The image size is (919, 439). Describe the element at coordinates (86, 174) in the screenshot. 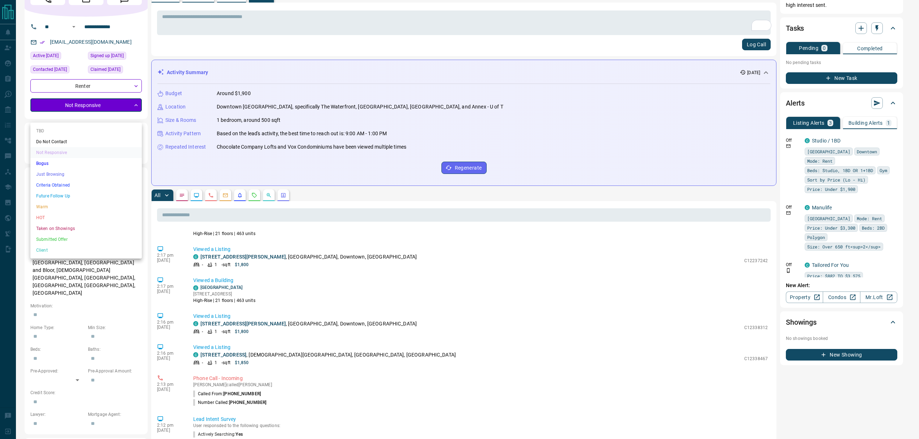

I see `li: Just Browsing` at that location.